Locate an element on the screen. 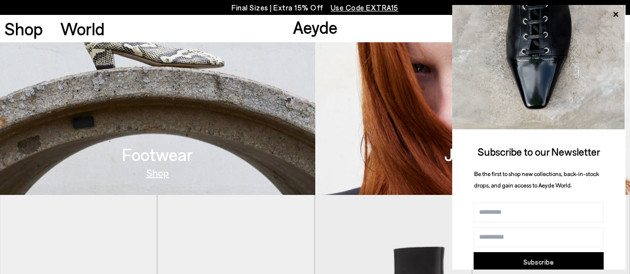 This screenshot has height=274, width=630. button: Subscribe is located at coordinates (538, 262).